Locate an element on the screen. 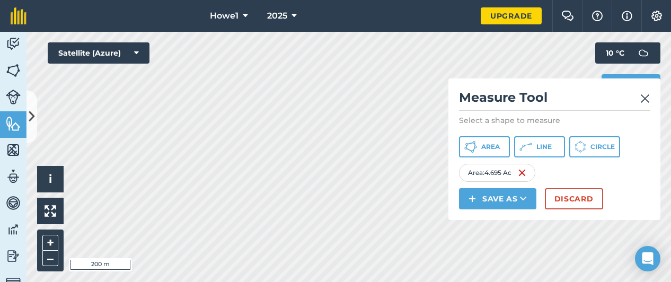 The width and height of the screenshot is (671, 282). span: Circle is located at coordinates (602, 147).